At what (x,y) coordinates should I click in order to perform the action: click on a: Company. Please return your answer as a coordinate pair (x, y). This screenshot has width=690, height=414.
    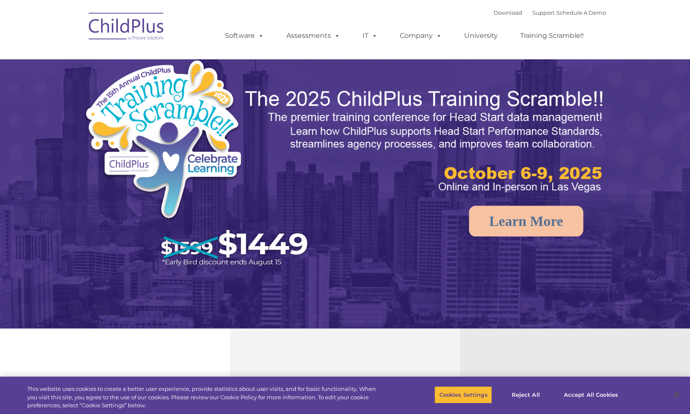
    Looking at the image, I should click on (421, 36).